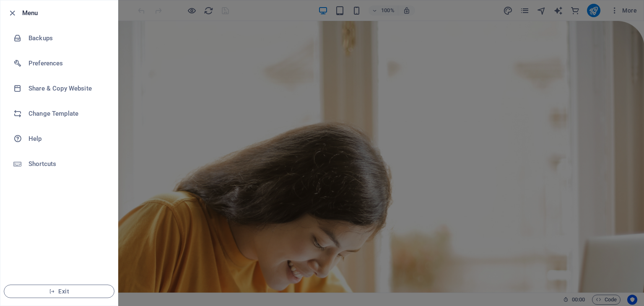 This screenshot has height=306, width=644. Describe the element at coordinates (67, 63) in the screenshot. I see `h6: Preferences` at that location.